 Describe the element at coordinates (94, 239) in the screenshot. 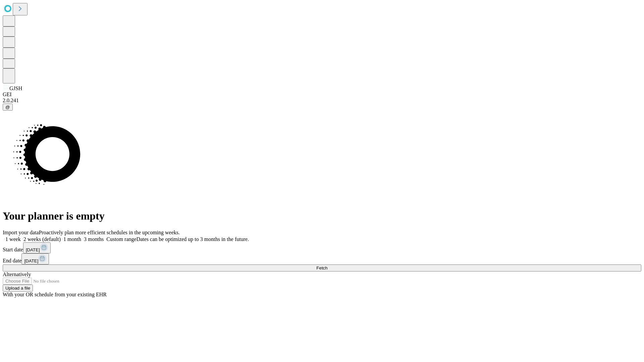

I see `span: 3 months` at that location.